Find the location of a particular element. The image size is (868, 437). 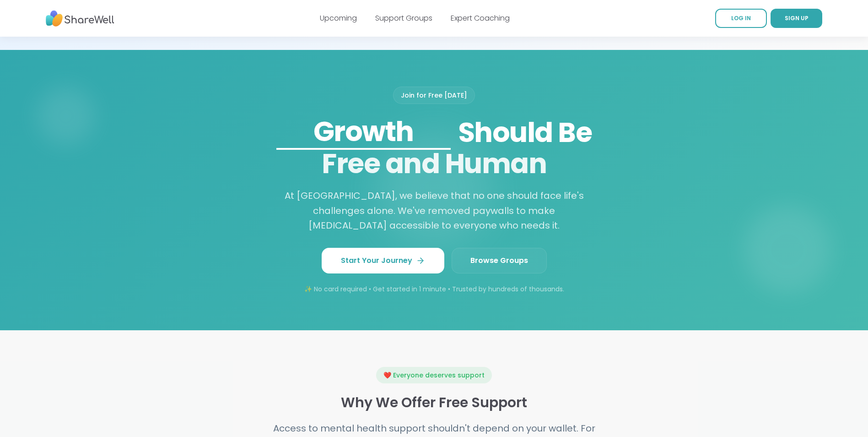

span: SIGN UP is located at coordinates (797, 18).